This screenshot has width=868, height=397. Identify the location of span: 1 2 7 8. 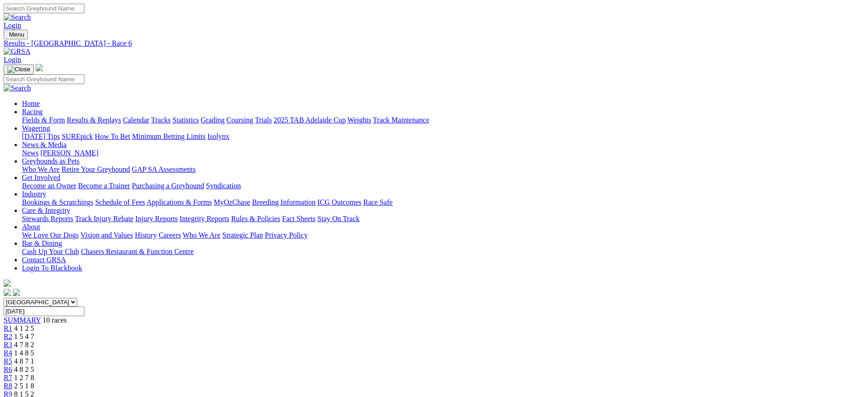
(24, 377).